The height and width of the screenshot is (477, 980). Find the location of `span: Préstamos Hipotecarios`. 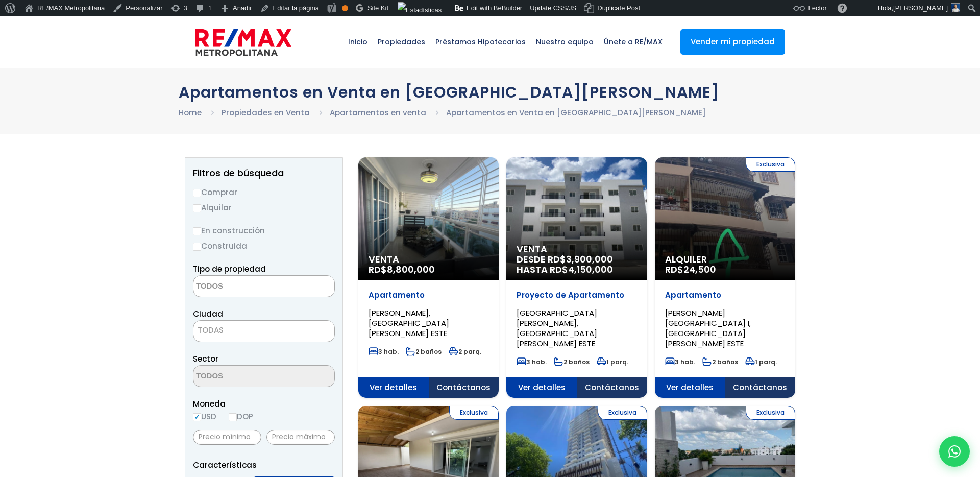

span: Préstamos Hipotecarios is located at coordinates (480, 42).